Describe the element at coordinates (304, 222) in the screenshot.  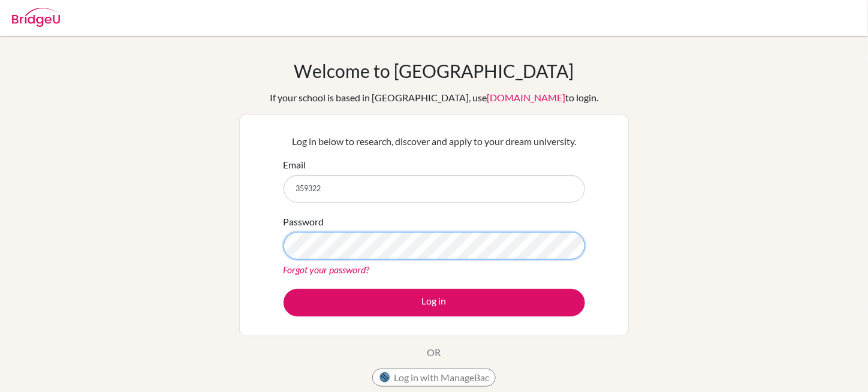
I see `label: Password` at that location.